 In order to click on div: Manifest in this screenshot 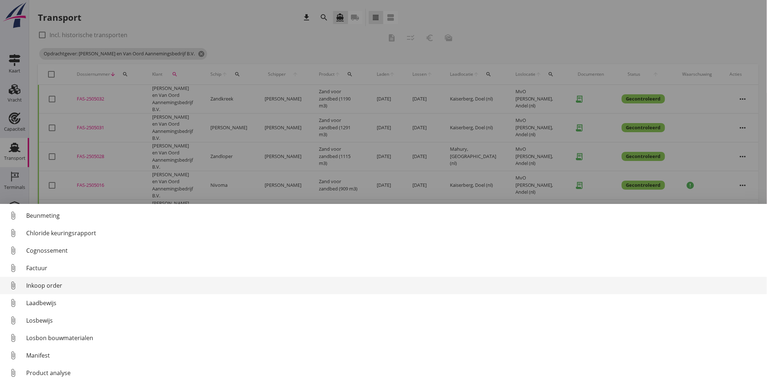, I will do `click(394, 355)`.